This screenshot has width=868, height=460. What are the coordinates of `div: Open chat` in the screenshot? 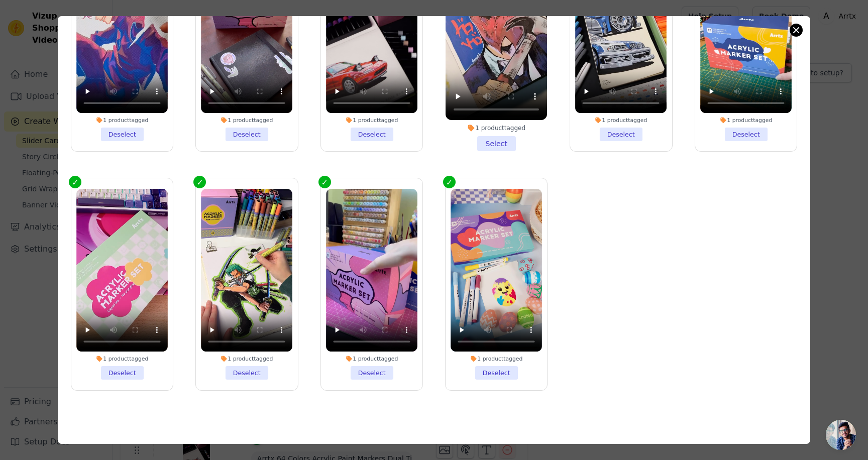 It's located at (840, 435).